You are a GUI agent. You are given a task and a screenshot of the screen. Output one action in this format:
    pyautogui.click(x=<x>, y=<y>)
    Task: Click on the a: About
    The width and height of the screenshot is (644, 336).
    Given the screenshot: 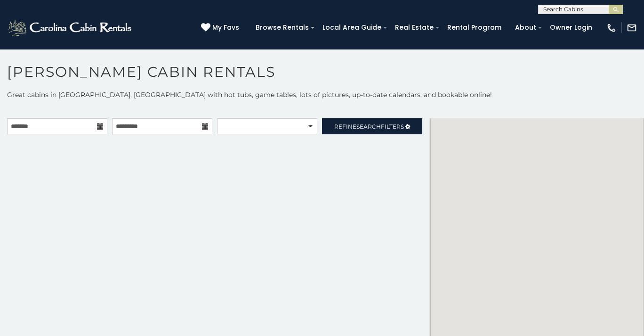 What is the action you would take?
    pyautogui.click(x=525, y=27)
    